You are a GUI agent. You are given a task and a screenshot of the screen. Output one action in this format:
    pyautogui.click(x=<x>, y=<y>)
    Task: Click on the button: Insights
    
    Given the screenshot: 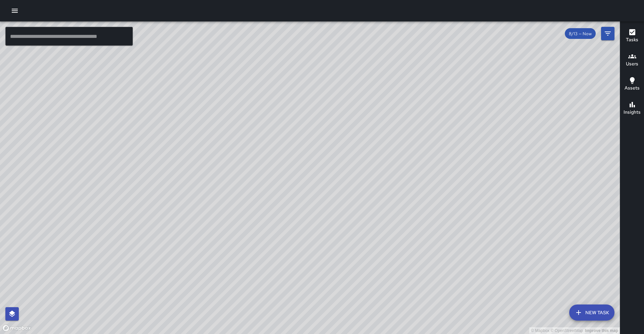 What is the action you would take?
    pyautogui.click(x=632, y=109)
    